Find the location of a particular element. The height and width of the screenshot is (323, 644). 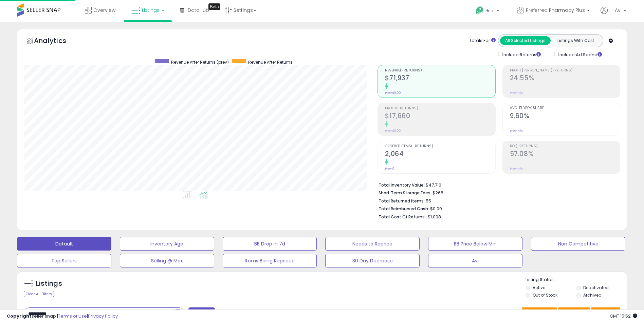

h2: 57.08% is located at coordinates (565, 154).